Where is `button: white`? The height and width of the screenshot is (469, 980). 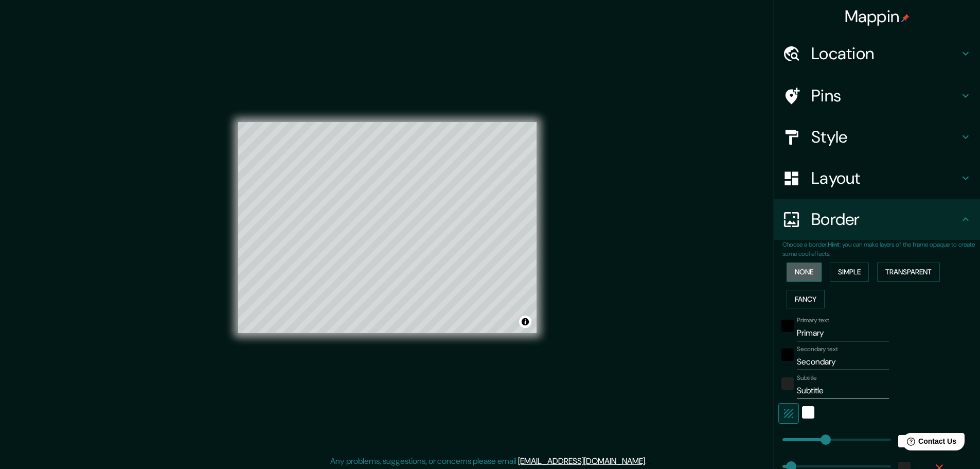 button: white is located at coordinates (808, 412).